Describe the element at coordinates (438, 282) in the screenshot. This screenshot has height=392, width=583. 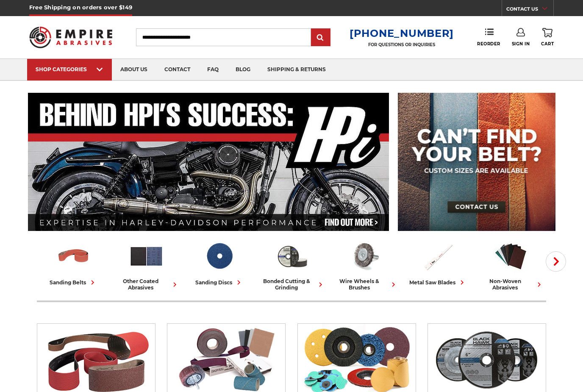
I see `div: metal saw blades` at that location.